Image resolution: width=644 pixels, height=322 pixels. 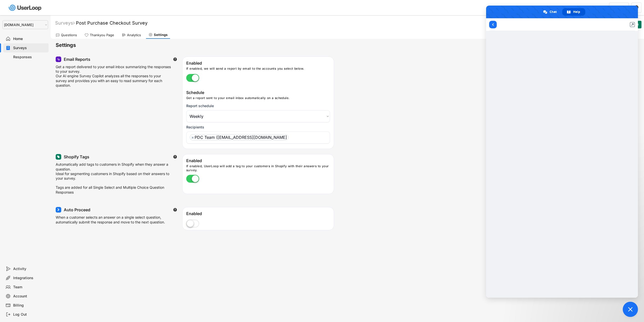 What do you see at coordinates (59, 59) in the screenshot?
I see `img: MagicMajor.svg` at bounding box center [59, 59].